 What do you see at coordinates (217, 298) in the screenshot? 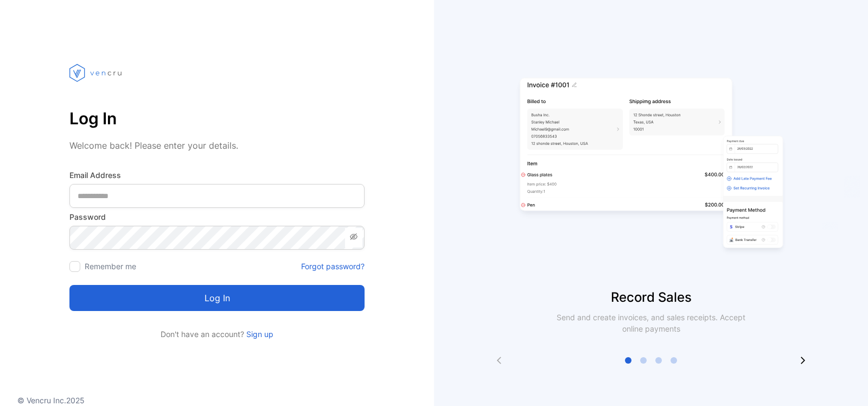
I see `button: Log in` at bounding box center [217, 298].